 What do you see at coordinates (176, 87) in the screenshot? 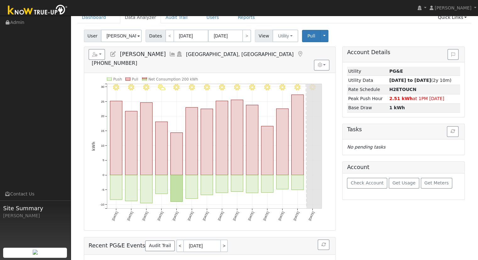
I see `i: 10/03 - MostlyClear` at bounding box center [176, 87].